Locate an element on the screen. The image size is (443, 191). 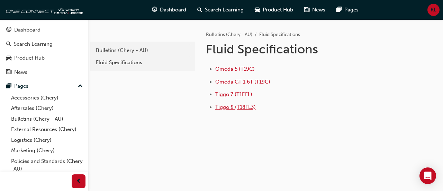
a: Aftersales (Chery) is located at coordinates (47, 108).